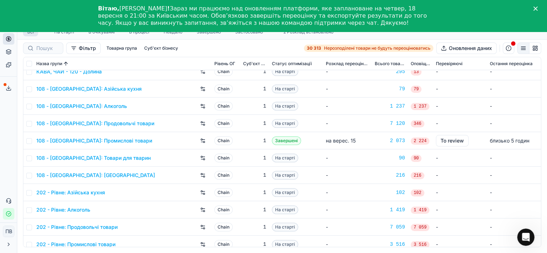 This screenshot has width=547, height=253. Describe the element at coordinates (173, 32) in the screenshot. I see `div: Невдало` at that location.